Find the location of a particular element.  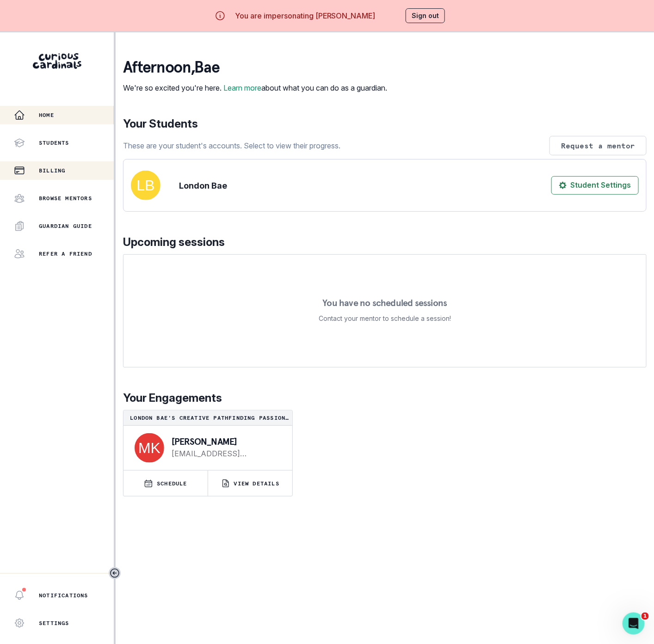

p: Home is located at coordinates (46, 115).